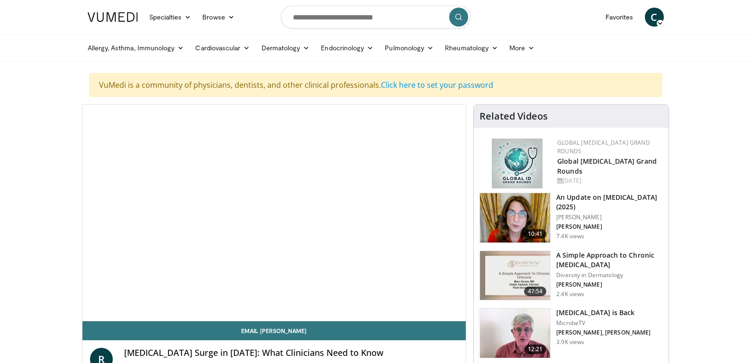  What do you see at coordinates (654, 17) in the screenshot?
I see `a: C` at bounding box center [654, 17].